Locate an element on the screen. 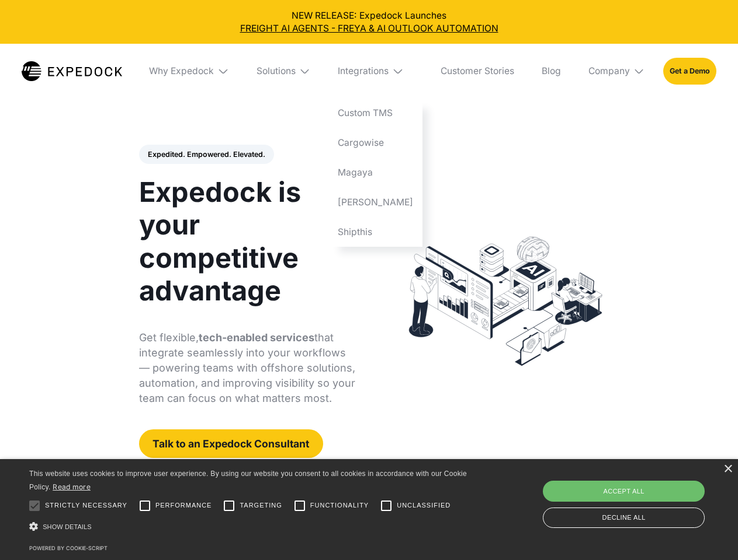 This screenshot has height=560, width=738. nav: Integrations is located at coordinates (376, 173).